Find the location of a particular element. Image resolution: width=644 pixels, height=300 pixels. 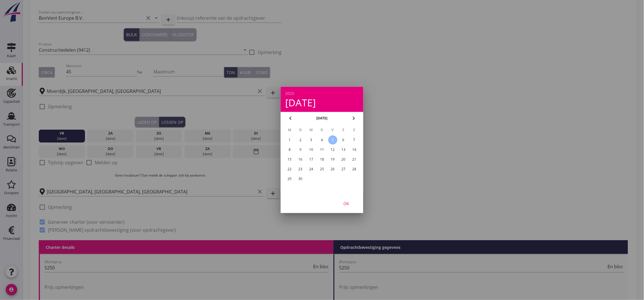

button: 26 is located at coordinates (333, 169).